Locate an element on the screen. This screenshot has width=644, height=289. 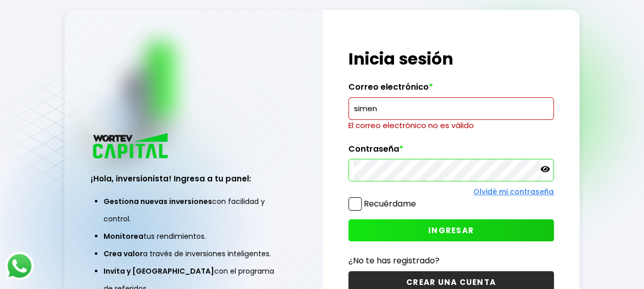
span: INGRESAR is located at coordinates (451, 230).